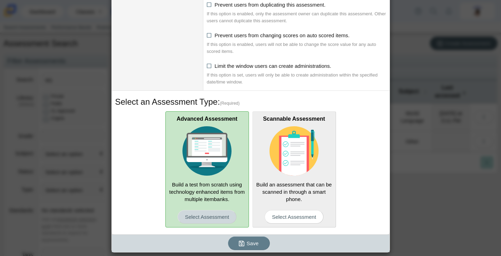 Image resolution: width=501 pixels, height=256 pixels. I want to click on img: type-scannable.svg, so click(294, 151).